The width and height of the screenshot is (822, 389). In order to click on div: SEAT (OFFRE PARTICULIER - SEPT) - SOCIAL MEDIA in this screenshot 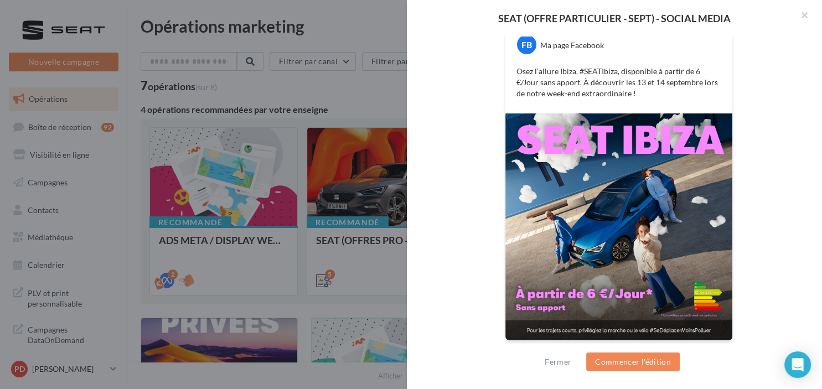, I will do `click(615, 18)`.